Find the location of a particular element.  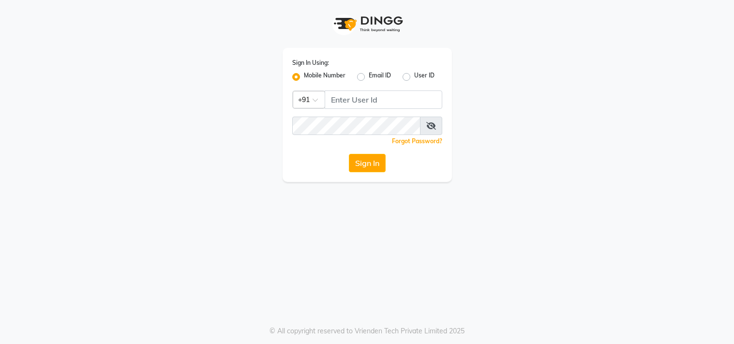

label: User ID is located at coordinates (425, 77).